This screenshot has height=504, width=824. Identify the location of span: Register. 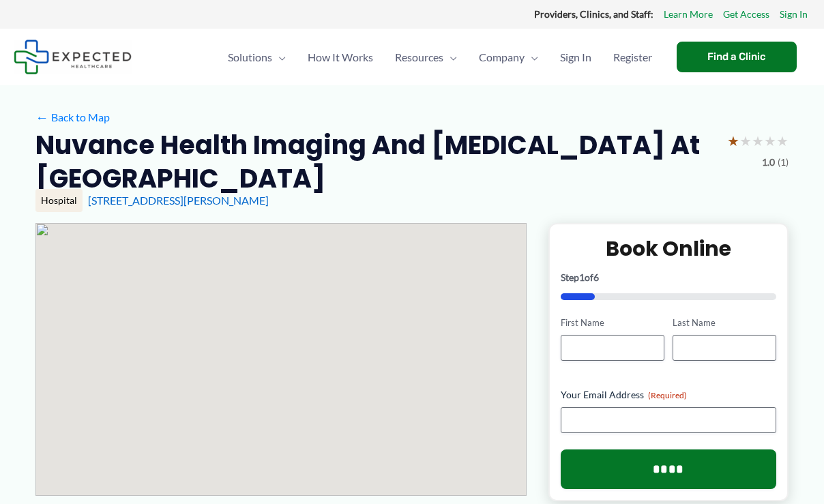
(632, 57).